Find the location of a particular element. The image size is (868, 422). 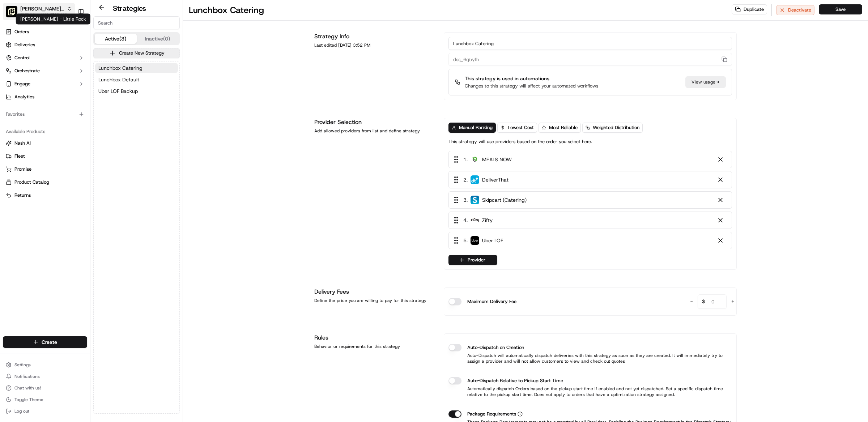

div: Start new chat is located at coordinates (72, 72).